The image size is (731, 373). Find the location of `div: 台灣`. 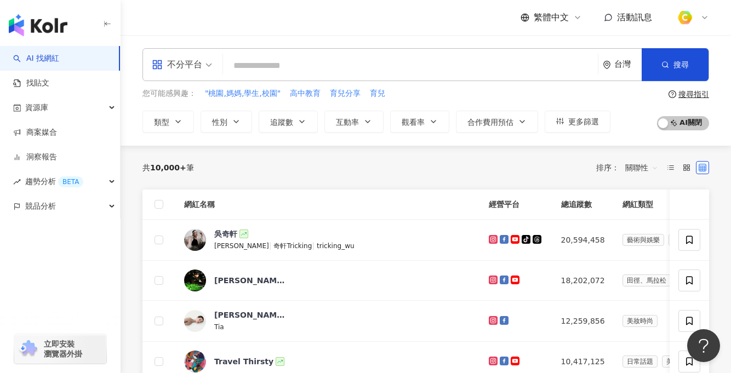

div: 台灣 is located at coordinates (628, 64).